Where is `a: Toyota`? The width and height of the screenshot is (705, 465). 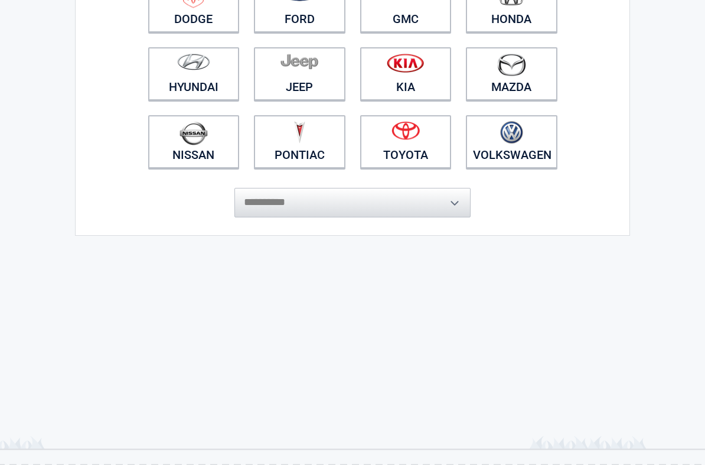 a: Toyota is located at coordinates (406, 142).